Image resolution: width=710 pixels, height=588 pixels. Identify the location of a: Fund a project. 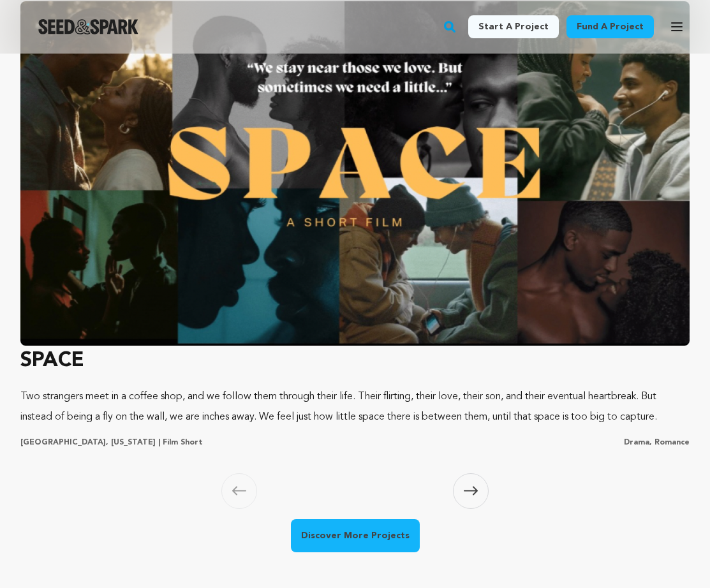
(610, 27).